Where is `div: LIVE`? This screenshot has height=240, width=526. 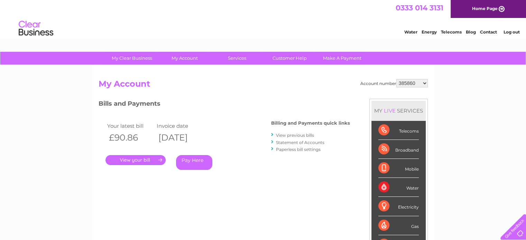
div: LIVE is located at coordinates (390, 111).